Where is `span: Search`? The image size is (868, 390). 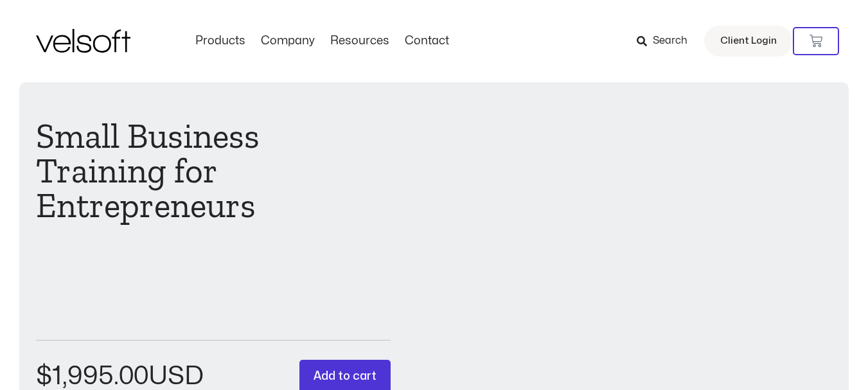 span: Search is located at coordinates (670, 41).